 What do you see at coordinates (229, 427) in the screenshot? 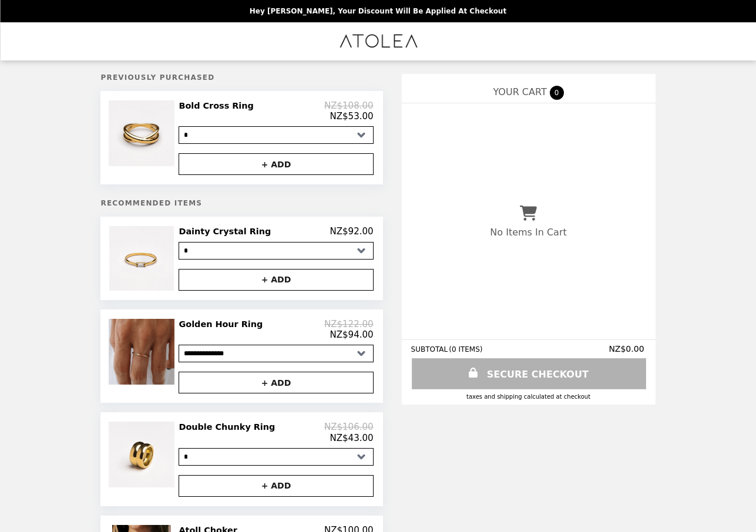
I see `h2: Double Chunky Ring` at bounding box center [229, 427].